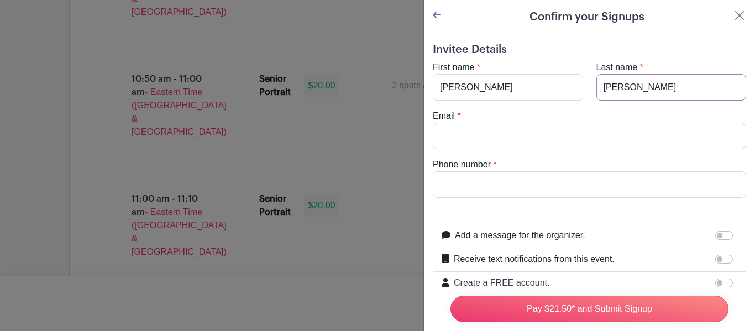  Describe the element at coordinates (534, 259) in the screenshot. I see `label: Receive text notifications from this event.` at that location.